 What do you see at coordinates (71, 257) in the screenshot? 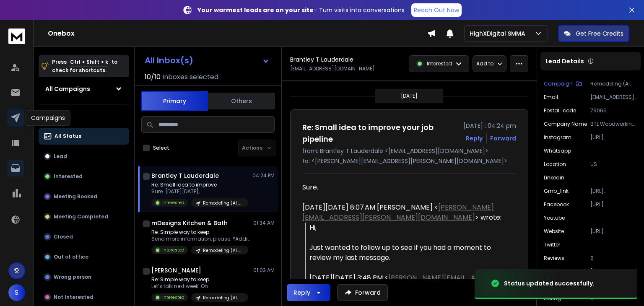
I see `p: Out of office` at bounding box center [71, 257].